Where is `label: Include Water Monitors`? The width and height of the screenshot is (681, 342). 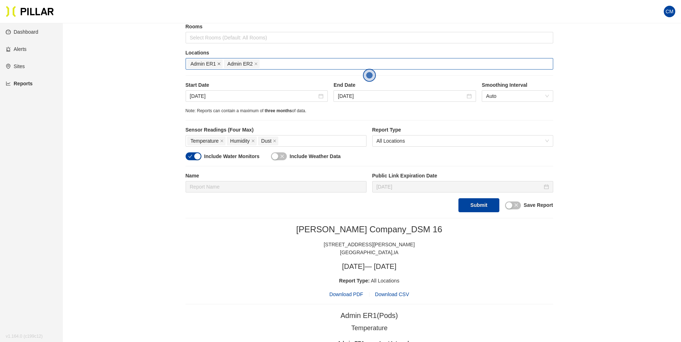
label: Include Water Monitors is located at coordinates (232, 156).